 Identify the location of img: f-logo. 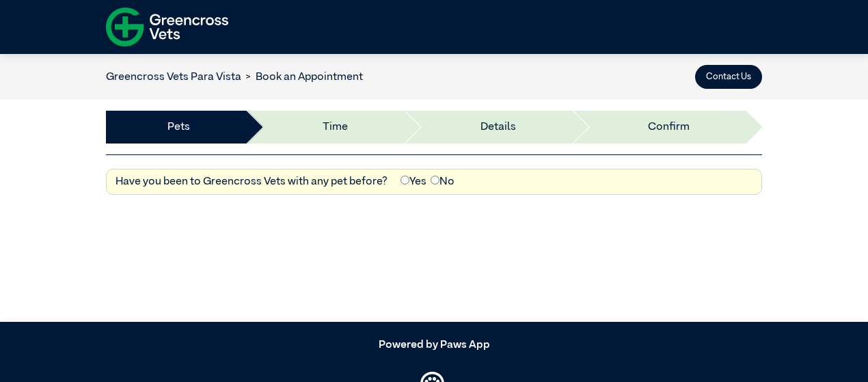
(167, 27).